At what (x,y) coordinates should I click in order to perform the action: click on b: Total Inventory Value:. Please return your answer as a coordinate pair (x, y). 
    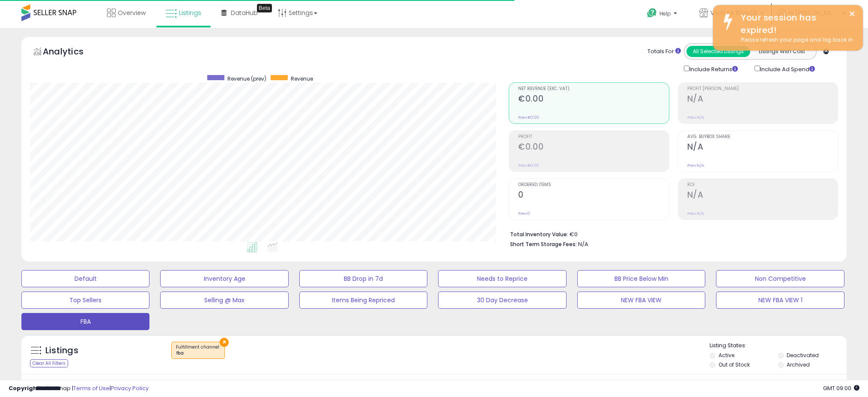
    Looking at the image, I should click on (539, 234).